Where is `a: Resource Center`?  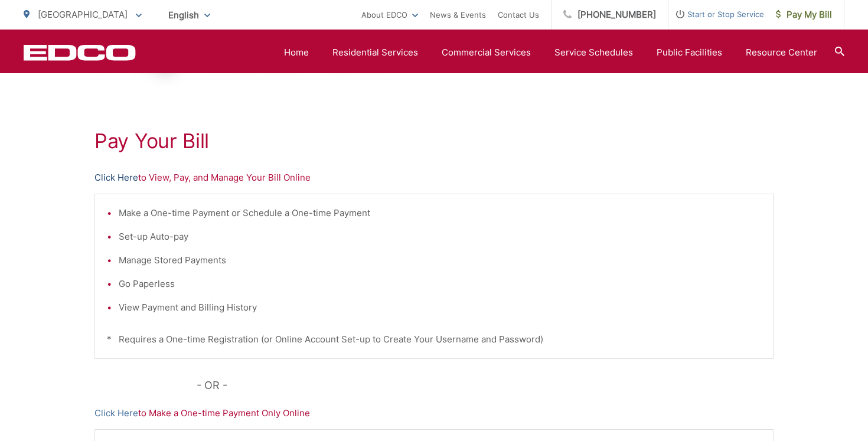
a: Resource Center is located at coordinates (781, 52).